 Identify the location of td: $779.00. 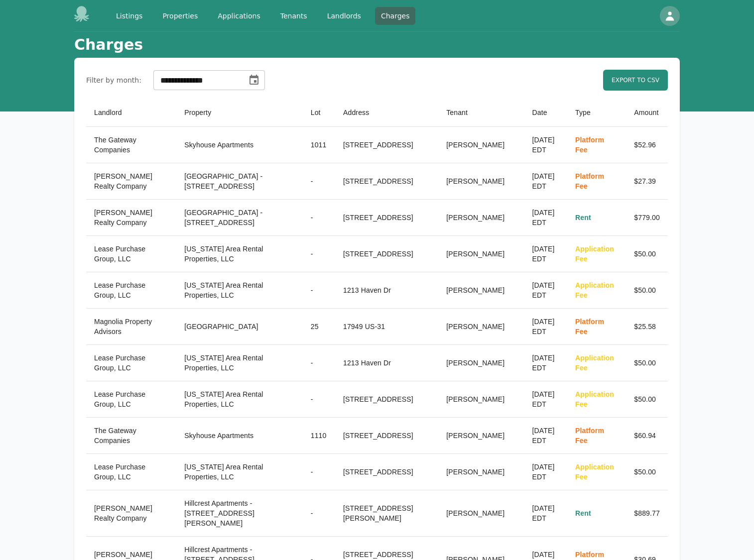
(647, 218).